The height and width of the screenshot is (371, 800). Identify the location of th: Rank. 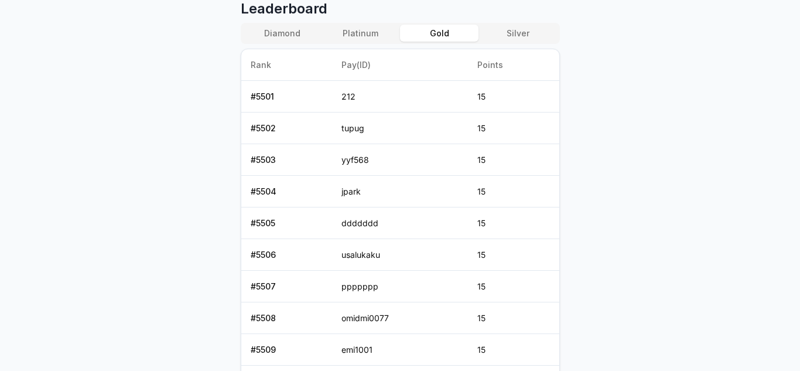
(287, 65).